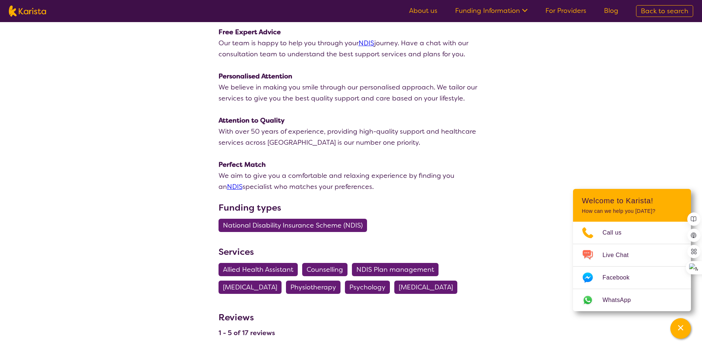 The width and height of the screenshot is (702, 348). Describe the element at coordinates (566, 11) in the screenshot. I see `a: For Providers` at that location.